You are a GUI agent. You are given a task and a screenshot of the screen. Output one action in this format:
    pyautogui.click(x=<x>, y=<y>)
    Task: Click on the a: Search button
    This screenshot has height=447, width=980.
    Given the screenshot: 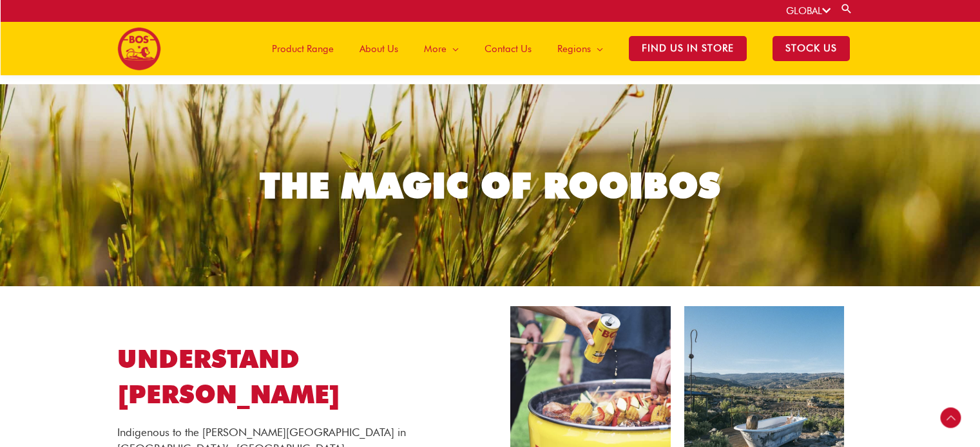 What is the action you would take?
    pyautogui.click(x=847, y=8)
    